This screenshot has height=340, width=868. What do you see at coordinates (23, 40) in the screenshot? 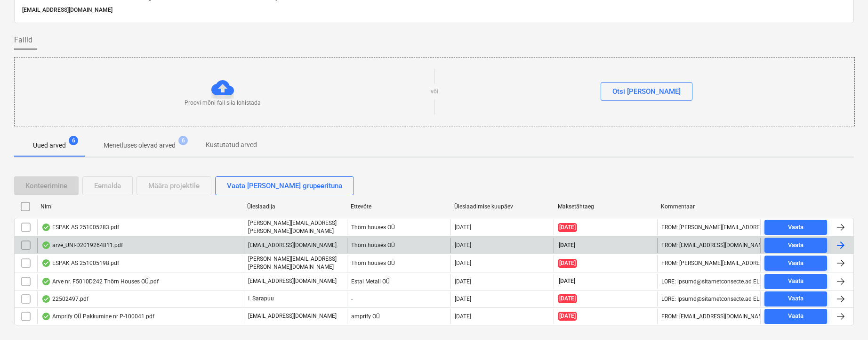
I see `span: Failid` at bounding box center [23, 40].